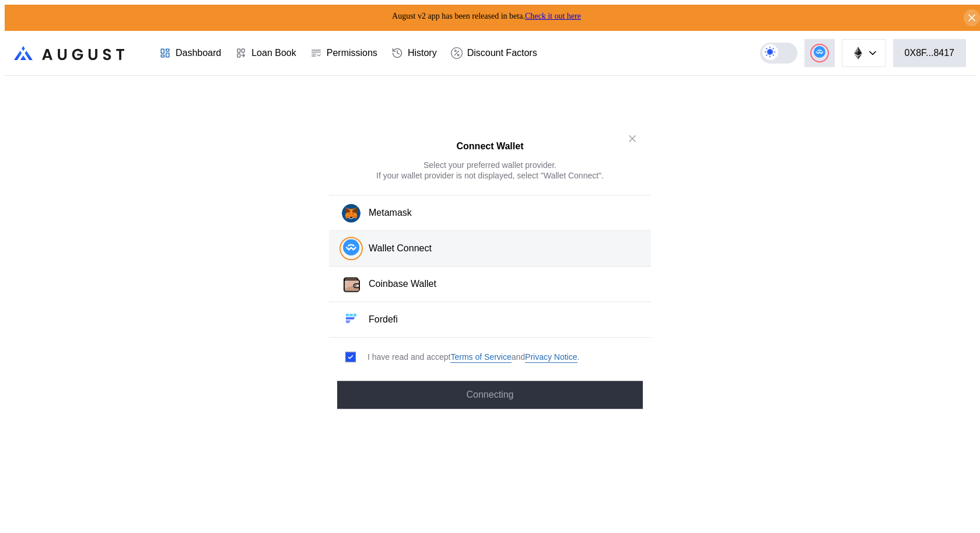 Image resolution: width=980 pixels, height=533 pixels. Describe the element at coordinates (490, 147) in the screenshot. I see `h2: Connect Wallet` at that location.